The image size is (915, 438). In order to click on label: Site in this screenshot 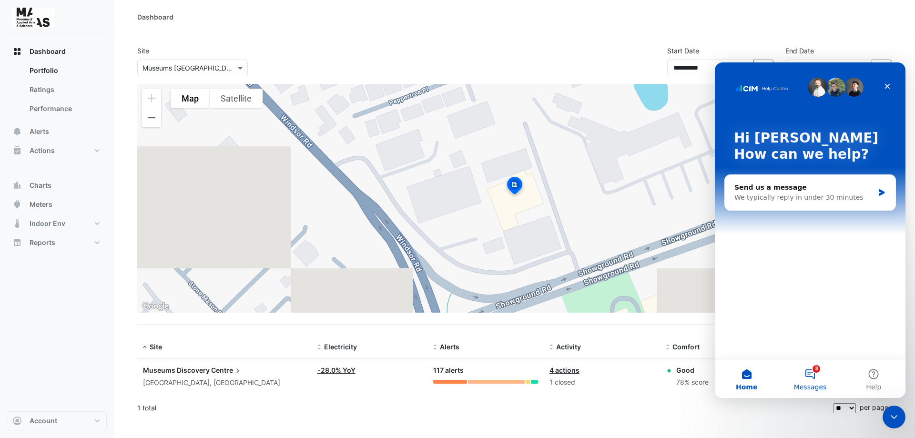, I will do `click(143, 51)`.